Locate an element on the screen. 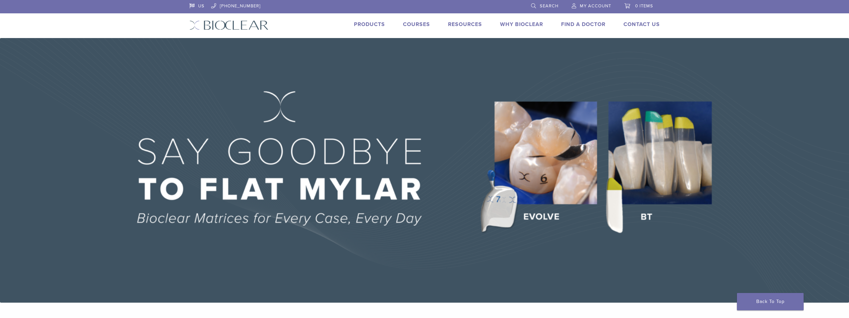 This screenshot has width=849, height=318. a: Find A Doctor is located at coordinates (583, 24).